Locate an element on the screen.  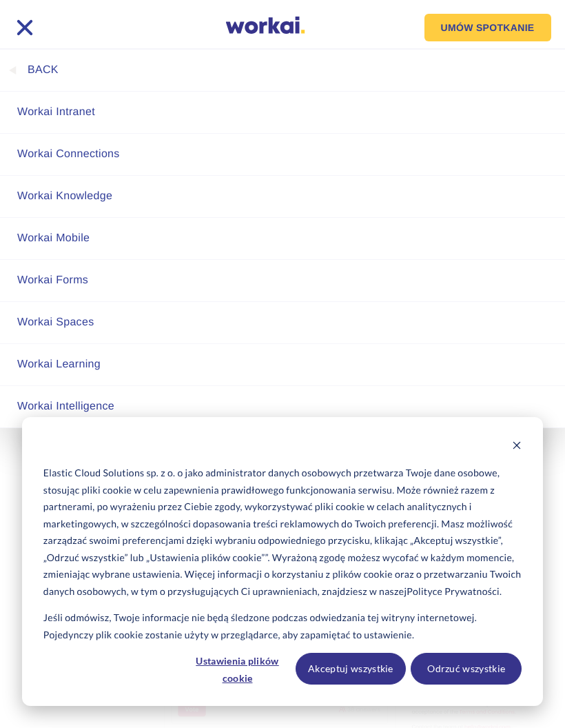
p: Elastic Cloud Solutions sp. z o. o jako administrator danych osobowych przetwarza Twoje dane osob... is located at coordinates (282, 532).